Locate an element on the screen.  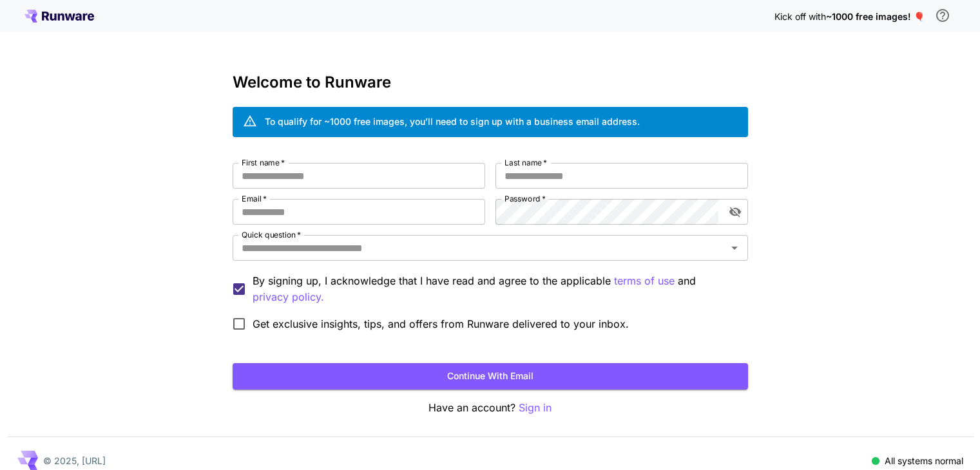
p: All systems normal is located at coordinates (924, 460).